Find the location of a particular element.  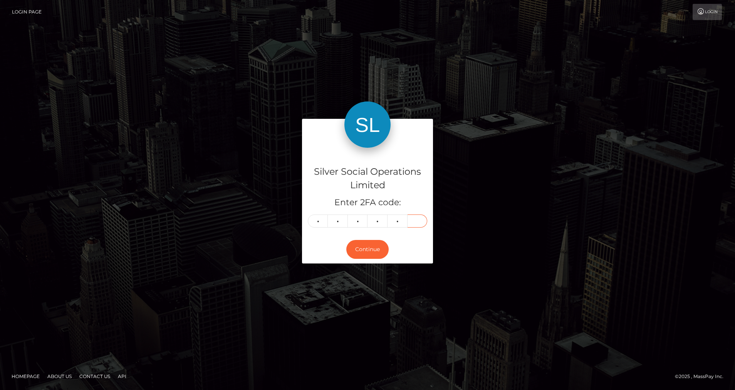

img: Silver Social Operations Limited is located at coordinates (368, 124).